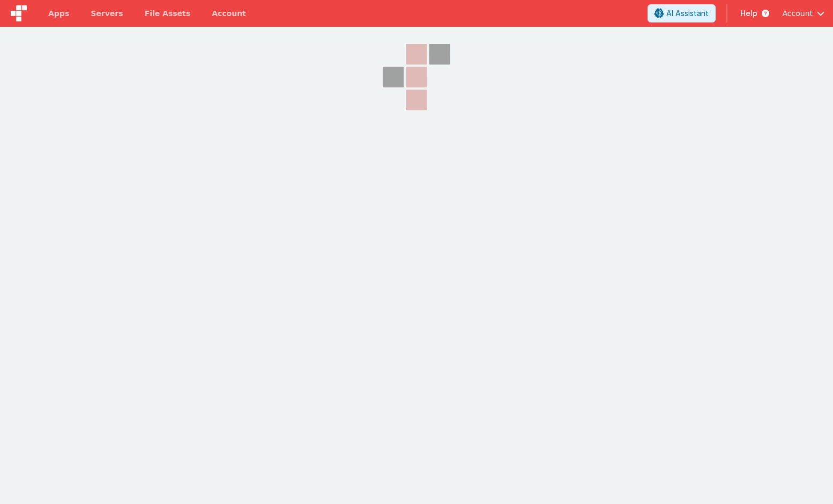 This screenshot has width=833, height=504. Describe the element at coordinates (797, 14) in the screenshot. I see `span: Account` at that location.